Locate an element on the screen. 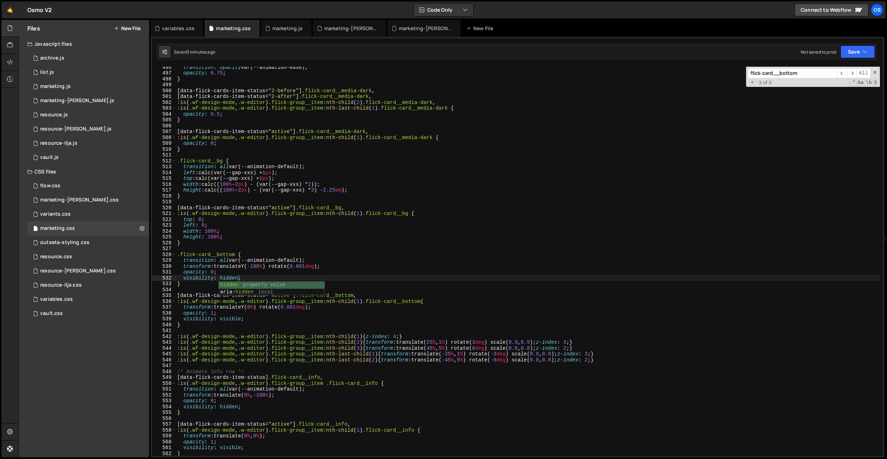 The width and height of the screenshot is (887, 459). div: 16596/46183.js is located at coordinates (88, 115).